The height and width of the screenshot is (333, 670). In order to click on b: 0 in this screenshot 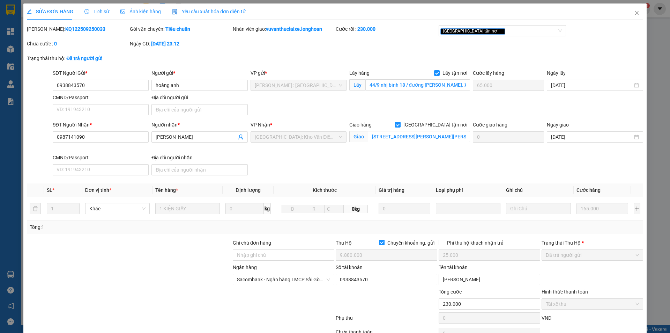, I will do `click(56, 44)`.